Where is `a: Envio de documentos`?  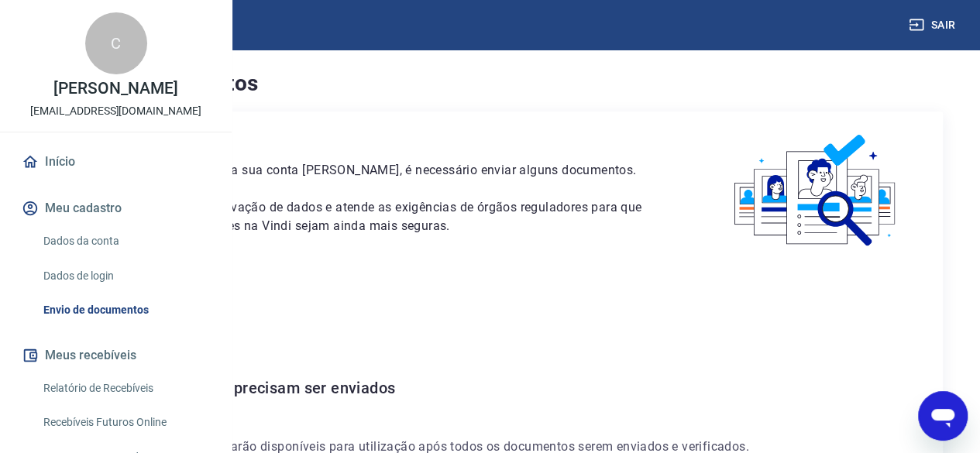
a: Envio de documentos is located at coordinates (124, 310).